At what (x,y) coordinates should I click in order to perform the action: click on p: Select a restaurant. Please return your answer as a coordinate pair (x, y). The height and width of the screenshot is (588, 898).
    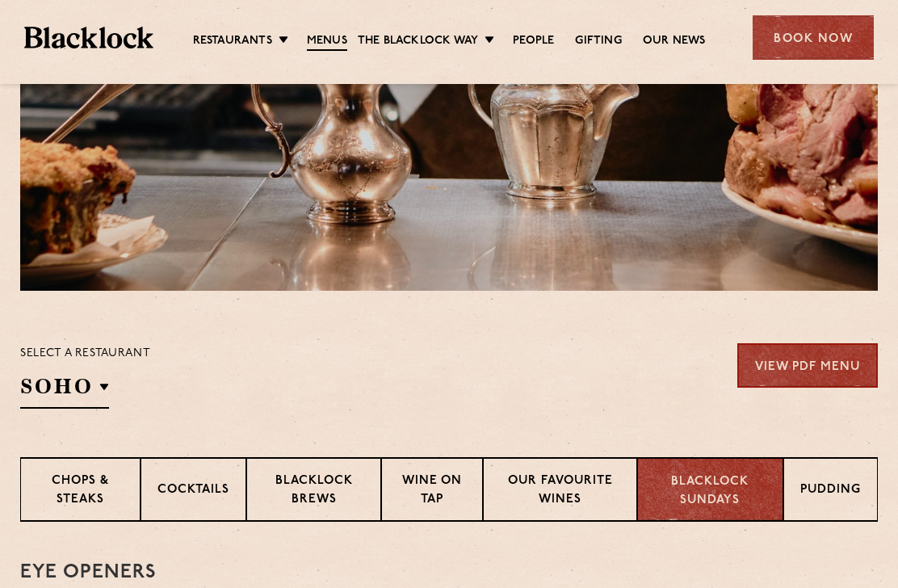
    Looking at the image, I should click on (85, 354).